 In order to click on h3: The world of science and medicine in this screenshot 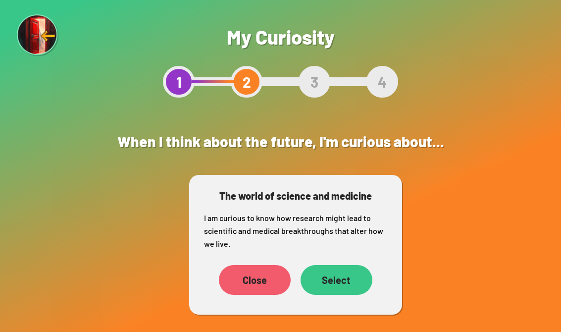, I will do `click(295, 195)`.